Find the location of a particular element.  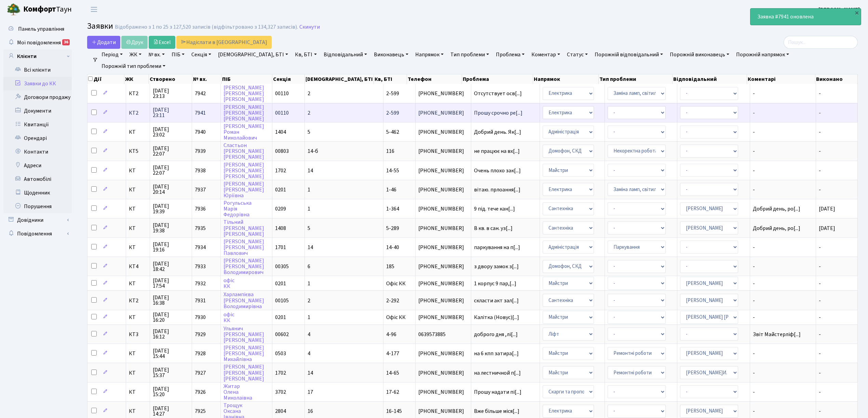

span: Очень плохо зак[...] is located at coordinates (497, 171).